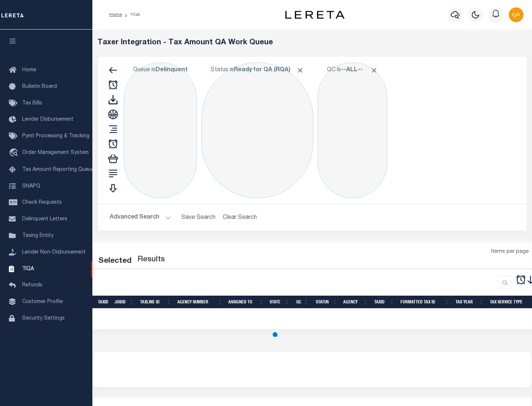 Image resolution: width=532 pixels, height=406 pixels. Describe the element at coordinates (246, 302) in the screenshot. I see `th: Assigned To` at that location.